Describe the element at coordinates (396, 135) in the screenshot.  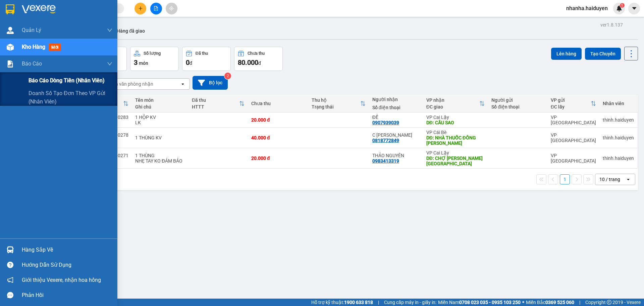
I see `div: C NHÂN` at that location.